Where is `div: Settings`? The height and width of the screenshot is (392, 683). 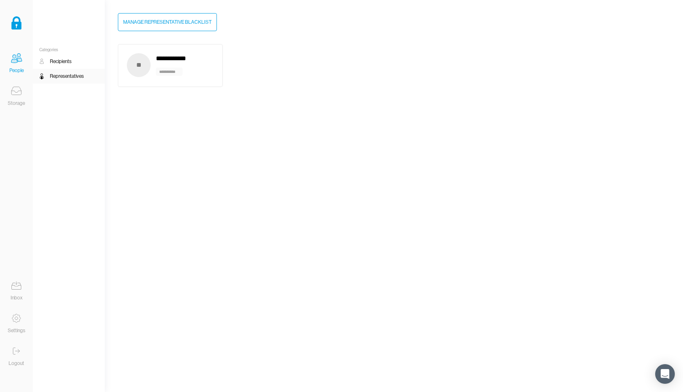 div: Settings is located at coordinates (16, 330).